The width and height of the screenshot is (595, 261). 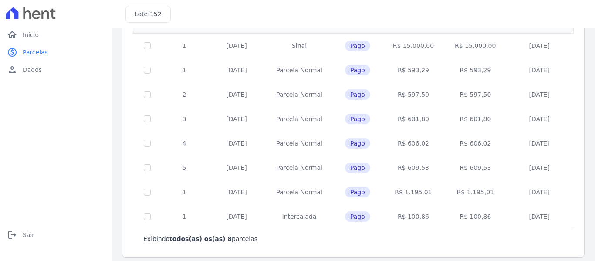 What do you see at coordinates (184, 168) in the screenshot?
I see `td: 5` at bounding box center [184, 168].